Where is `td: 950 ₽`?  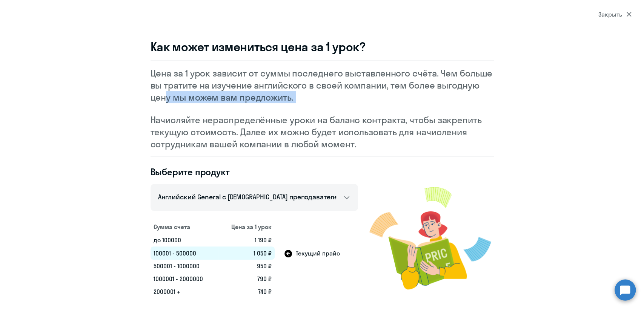
td: 950 ₽ is located at coordinates (246, 266).